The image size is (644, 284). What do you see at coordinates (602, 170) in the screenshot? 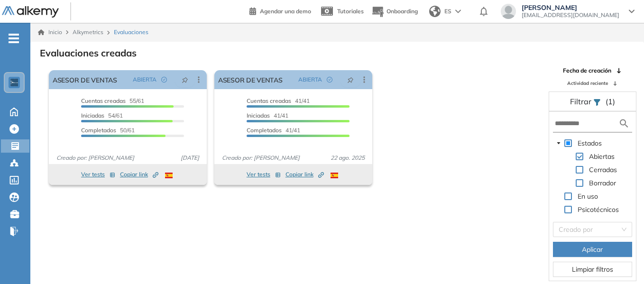
I see `span: Cerradas` at bounding box center [602, 170].